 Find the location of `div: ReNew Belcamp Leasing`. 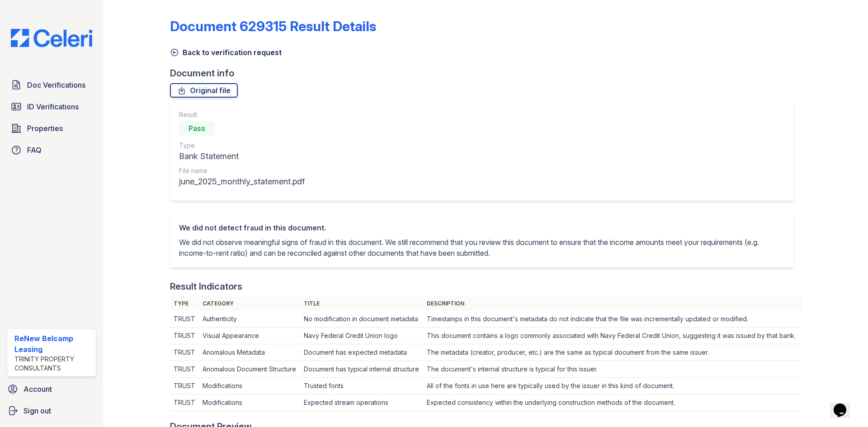

div: ReNew Belcamp Leasing is located at coordinates (53, 344).